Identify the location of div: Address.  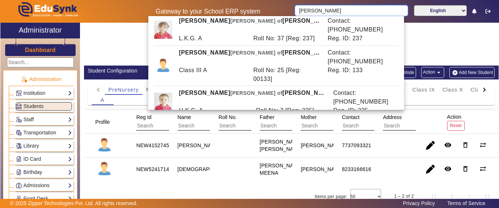
(419, 122).